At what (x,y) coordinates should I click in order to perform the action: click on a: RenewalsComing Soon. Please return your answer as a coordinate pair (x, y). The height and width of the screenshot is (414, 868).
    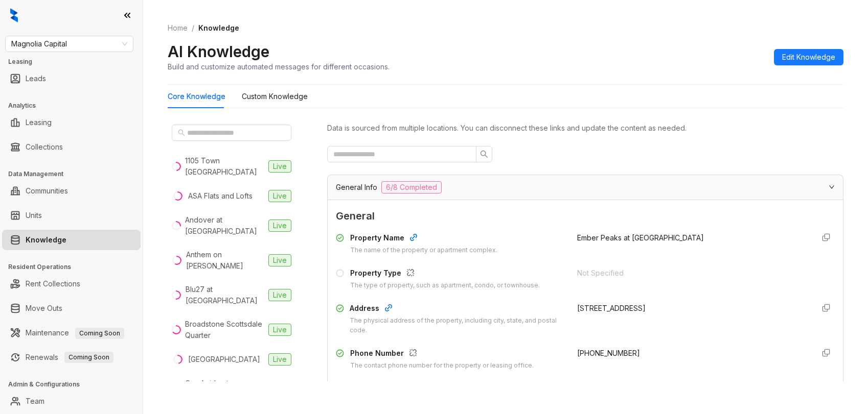
    Looking at the image, I should click on (69, 357).